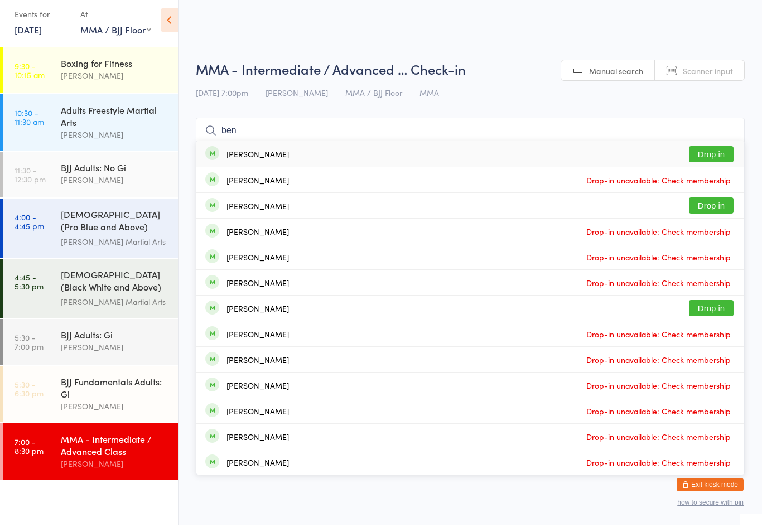 The height and width of the screenshot is (532, 762). I want to click on time: 4:00 - 4:45 pm, so click(29, 228).